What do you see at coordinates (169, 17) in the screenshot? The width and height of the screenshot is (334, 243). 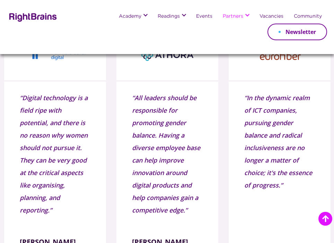 I see `a: Readings` at bounding box center [169, 17].